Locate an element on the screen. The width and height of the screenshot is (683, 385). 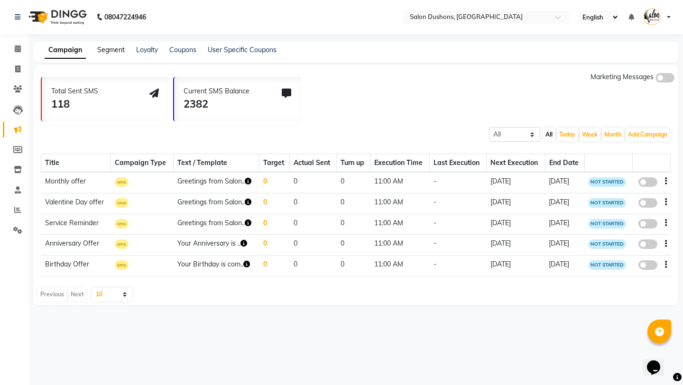
a: User Specific Coupons is located at coordinates (242, 50).